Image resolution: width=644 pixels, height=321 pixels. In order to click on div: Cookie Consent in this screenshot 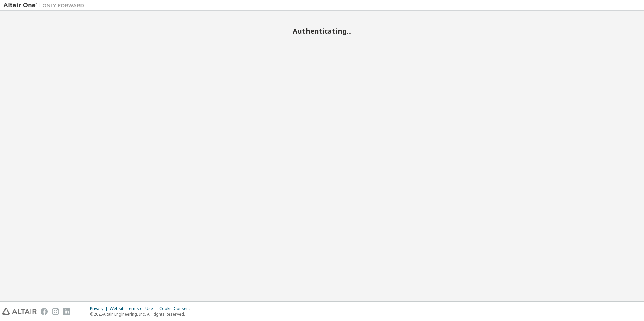, I will do `click(177, 309)`.